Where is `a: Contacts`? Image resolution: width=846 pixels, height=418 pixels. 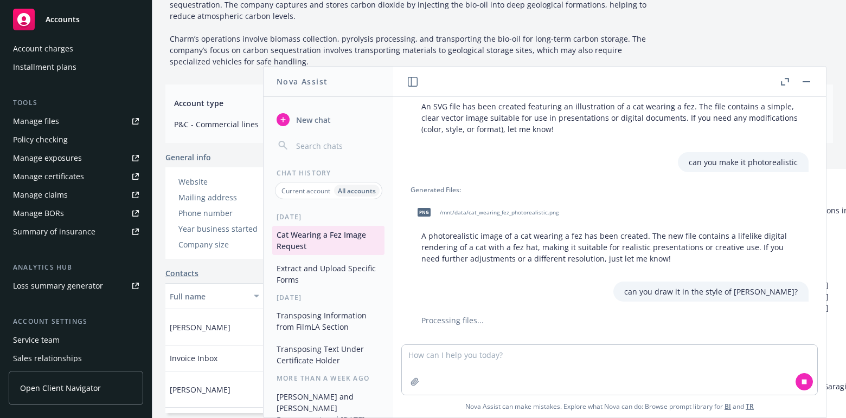 a: Contacts is located at coordinates (182, 273).